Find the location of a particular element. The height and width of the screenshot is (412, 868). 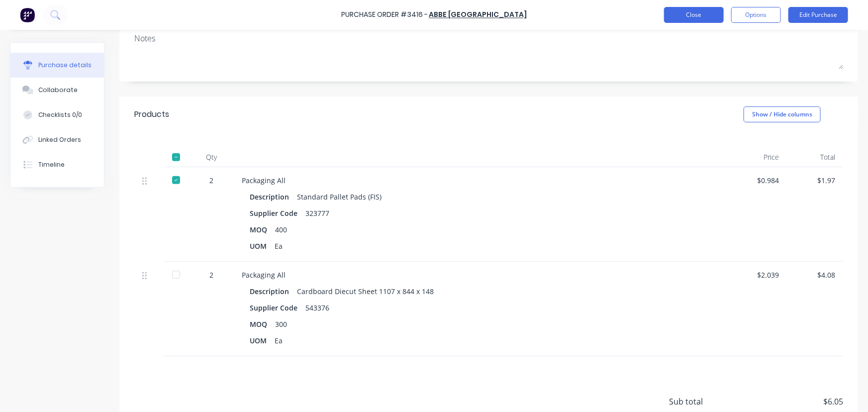

button: Purchase details is located at coordinates (57, 65).